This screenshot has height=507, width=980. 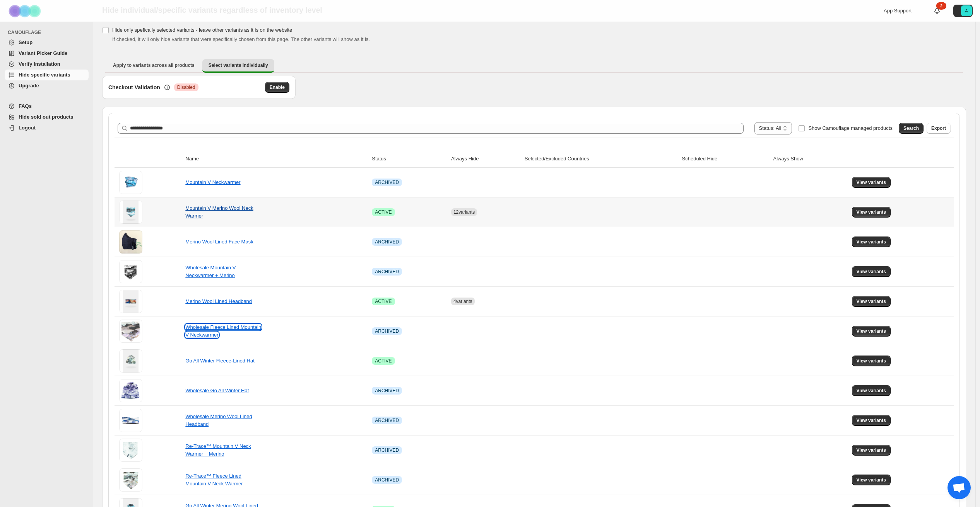 I want to click on th: Status, so click(x=409, y=158).